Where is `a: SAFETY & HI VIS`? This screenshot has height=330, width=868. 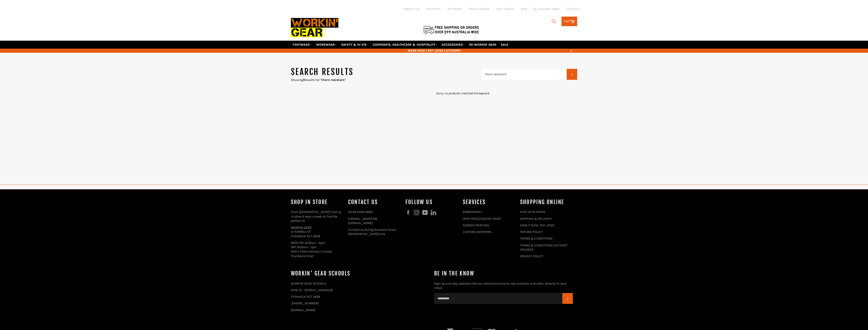 a: SAFETY & HI VIS is located at coordinates (355, 45).